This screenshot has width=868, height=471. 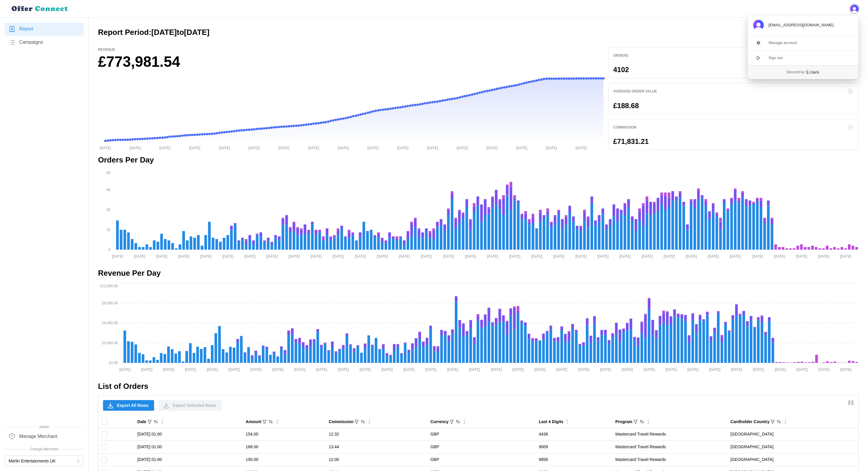 I want to click on div: Currency, so click(x=439, y=422).